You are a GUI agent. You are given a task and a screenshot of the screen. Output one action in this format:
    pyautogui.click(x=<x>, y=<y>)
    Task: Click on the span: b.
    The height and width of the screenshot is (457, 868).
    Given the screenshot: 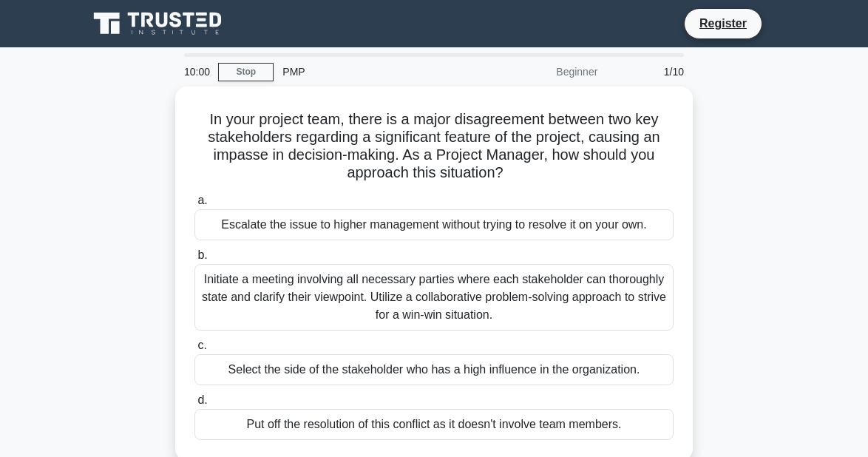 What is the action you would take?
    pyautogui.click(x=202, y=255)
    